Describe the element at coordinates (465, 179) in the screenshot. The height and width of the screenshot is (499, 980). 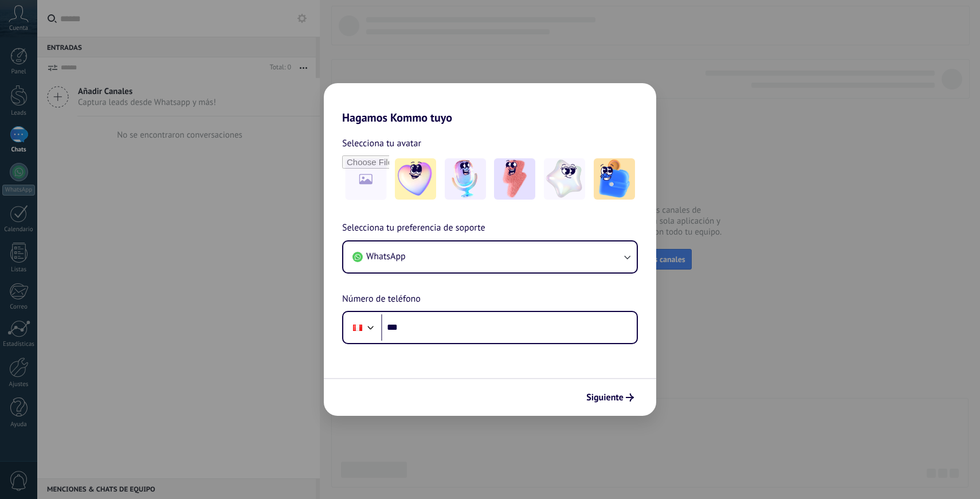
I see `img: -2.jpeg` at that location.